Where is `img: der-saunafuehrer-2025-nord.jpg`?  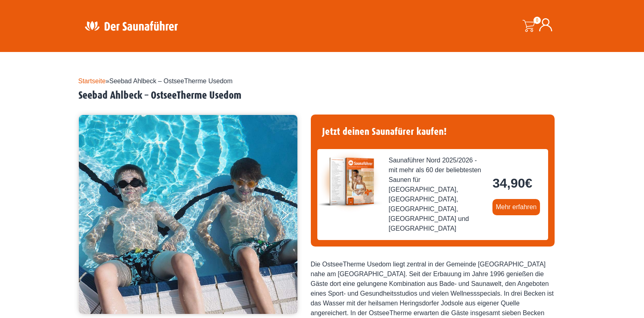
img: der-saunafuehrer-2025-nord.jpg is located at coordinates (350, 182).